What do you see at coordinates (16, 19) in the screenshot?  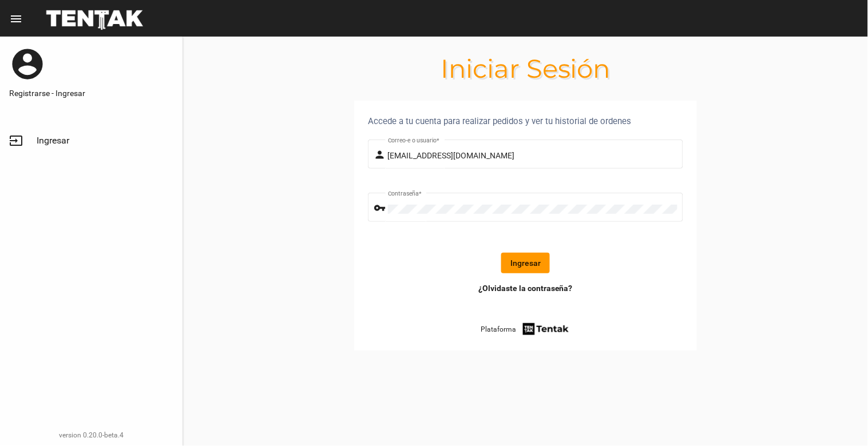 I see `mat-icon: menu` at bounding box center [16, 19].